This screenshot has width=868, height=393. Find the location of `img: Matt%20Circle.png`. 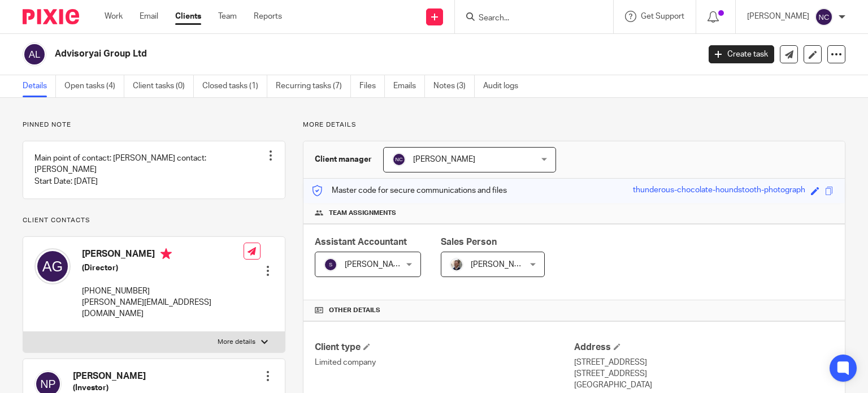

img: Matt%20Circle.png is located at coordinates (457, 264).